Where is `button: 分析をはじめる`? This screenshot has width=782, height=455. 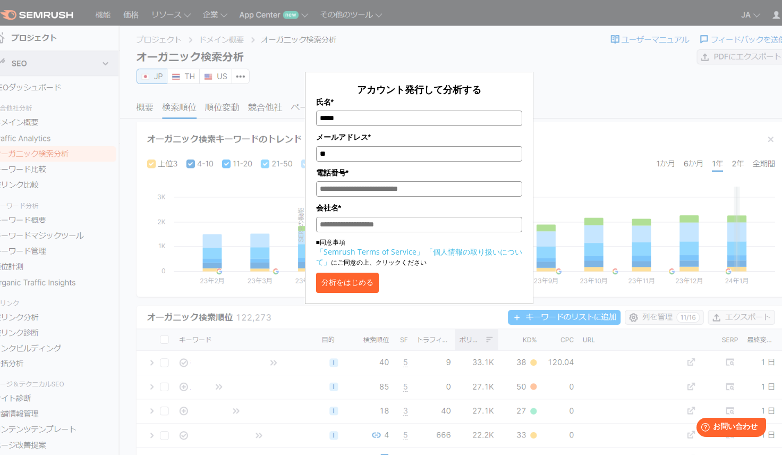
button: 分析をはじめる is located at coordinates (347, 283).